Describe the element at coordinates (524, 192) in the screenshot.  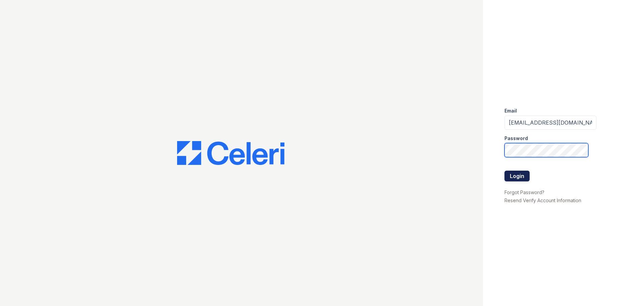
I see `a: Forgot Password?` at that location.